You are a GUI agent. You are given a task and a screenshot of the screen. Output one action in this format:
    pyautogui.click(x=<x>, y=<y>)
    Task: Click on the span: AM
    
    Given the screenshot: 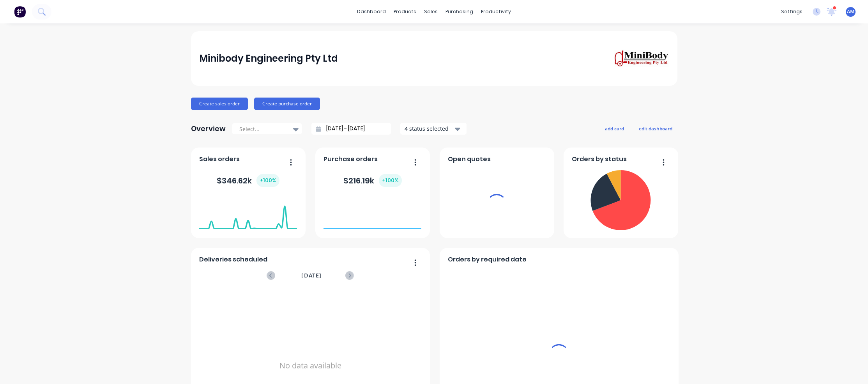 What is the action you would take?
    pyautogui.click(x=851, y=12)
    